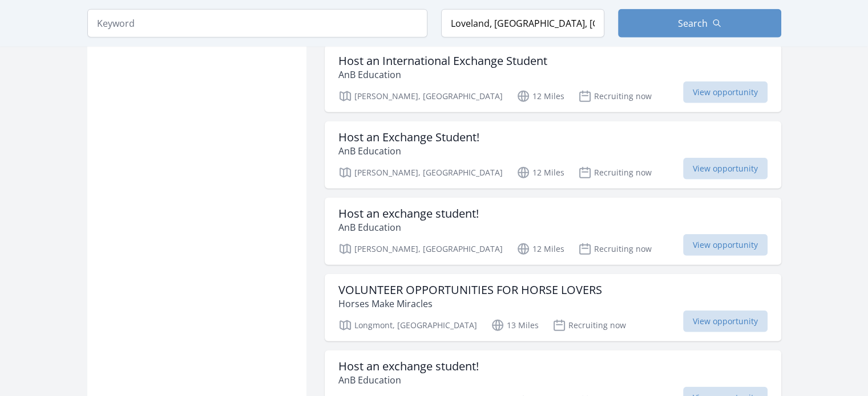  Describe the element at coordinates (523, 24) in the screenshot. I see `input: Location` at that location.